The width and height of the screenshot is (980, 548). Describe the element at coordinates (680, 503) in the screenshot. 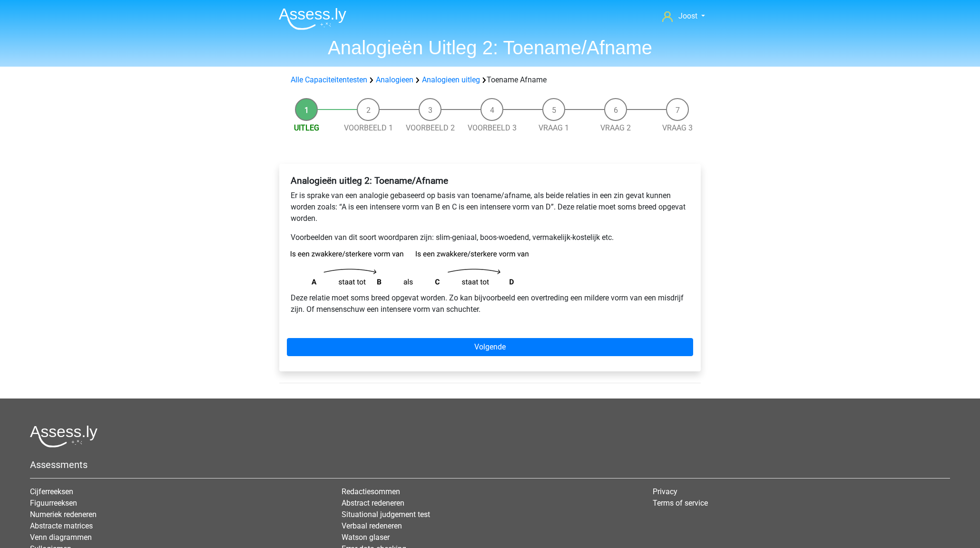

I see `a: Terms of service` at that location.